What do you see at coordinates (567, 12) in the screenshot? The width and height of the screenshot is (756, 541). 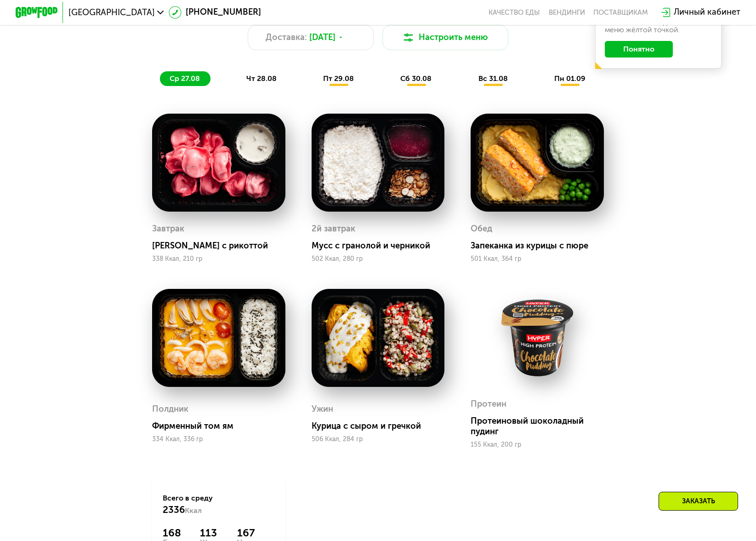 I see `a: Вендинги` at bounding box center [567, 12].